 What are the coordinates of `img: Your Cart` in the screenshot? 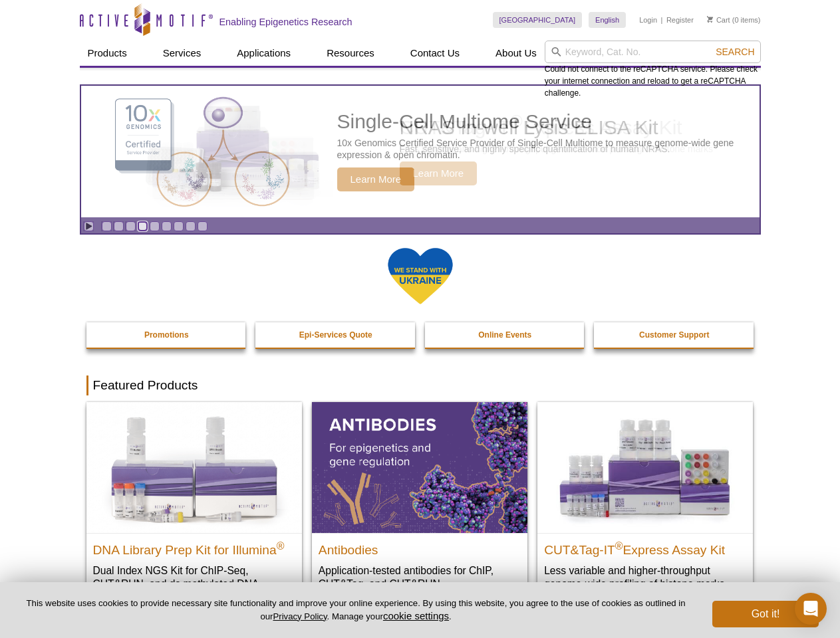 It's located at (710, 19).